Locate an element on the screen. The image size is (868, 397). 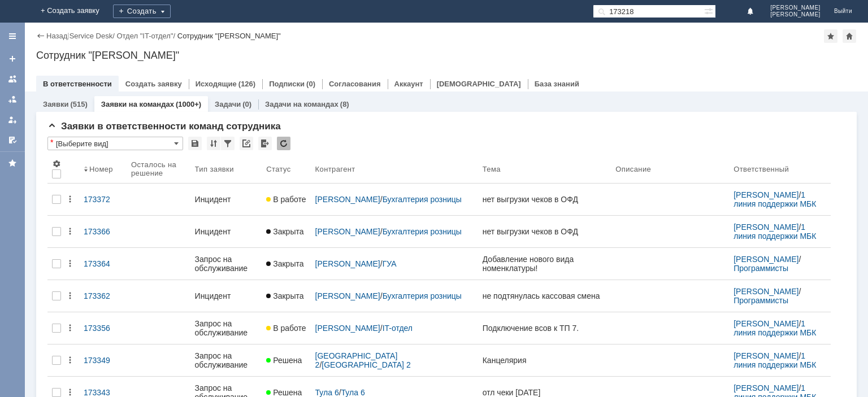
div: Осталось на решение is located at coordinates (154, 169).